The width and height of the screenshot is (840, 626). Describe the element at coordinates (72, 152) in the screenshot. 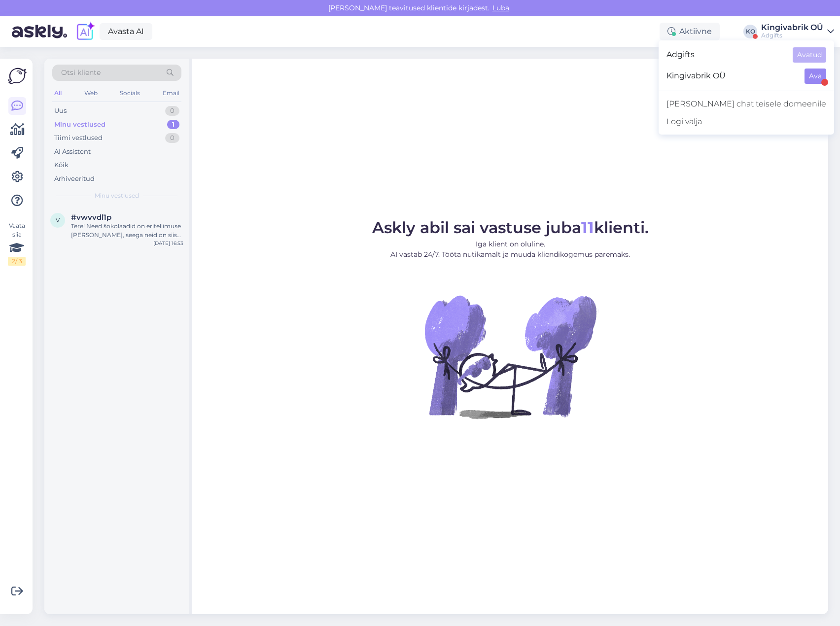

I see `div: AI Assistent` at that location.